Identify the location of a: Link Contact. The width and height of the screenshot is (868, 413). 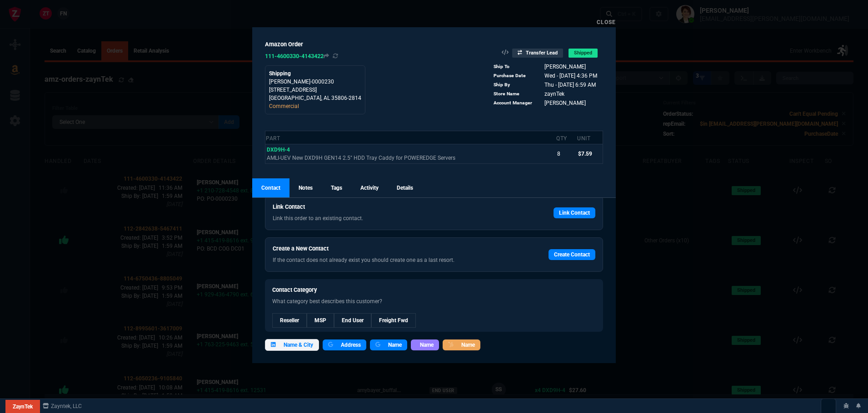
(575, 213).